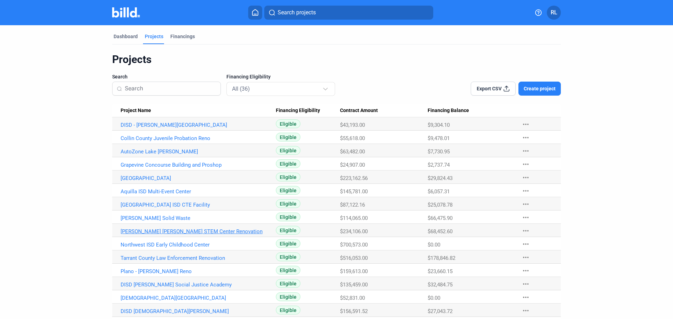 The width and height of the screenshot is (673, 319). I want to click on span: $114,065.00, so click(354, 218).